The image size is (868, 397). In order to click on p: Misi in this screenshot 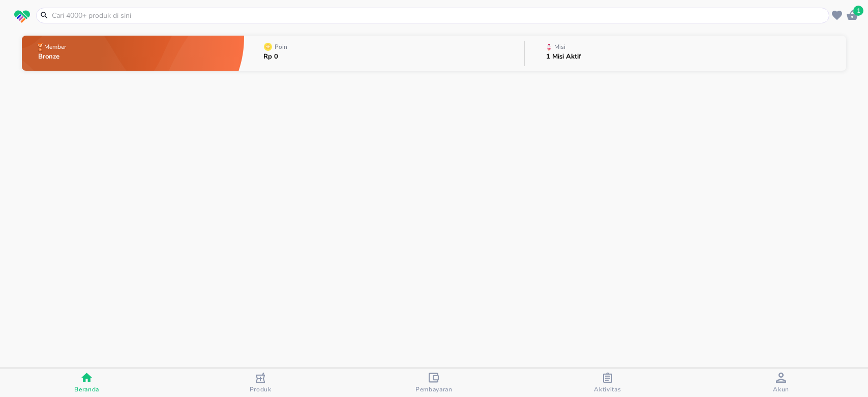, I will do `click(560, 47)`.